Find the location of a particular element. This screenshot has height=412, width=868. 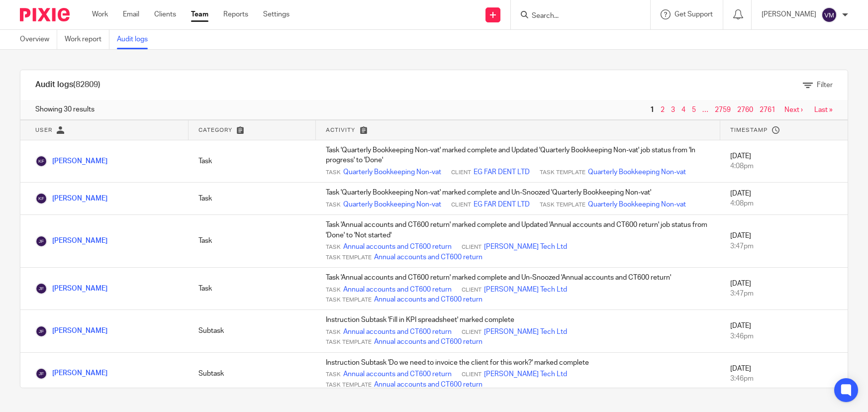

td: Instruction Subtask 'Fill in KPI spreadsheet' marked complete is located at coordinates (518, 331).